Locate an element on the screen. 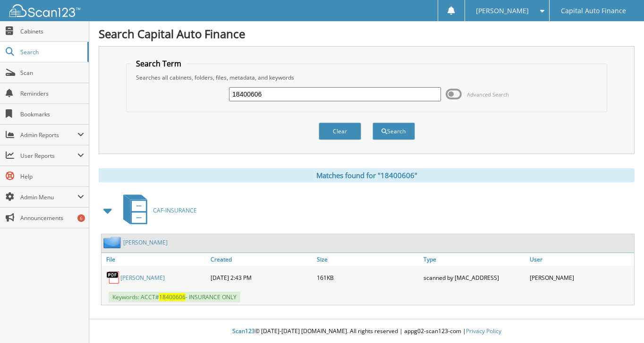 The image size is (644, 343). span: Announcements is located at coordinates (52, 218).